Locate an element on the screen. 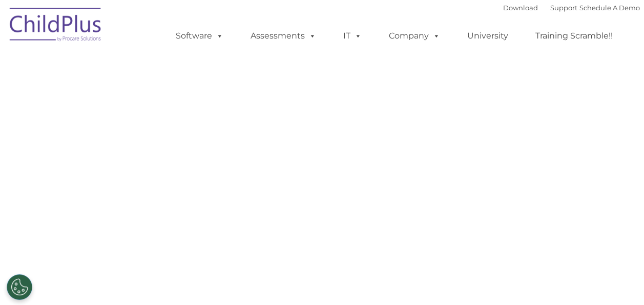 This screenshot has width=644, height=305. span: Whether you want a personalized demo of the software, looking for answers, interested in training... is located at coordinates (310, 137).